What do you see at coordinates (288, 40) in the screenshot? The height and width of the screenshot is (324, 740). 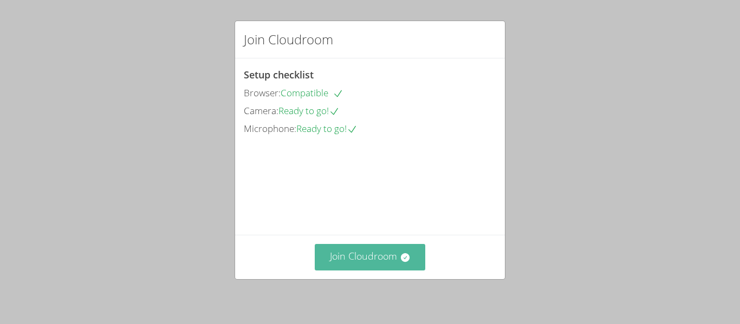 I see `h2: Join Cloudroom` at bounding box center [288, 40].